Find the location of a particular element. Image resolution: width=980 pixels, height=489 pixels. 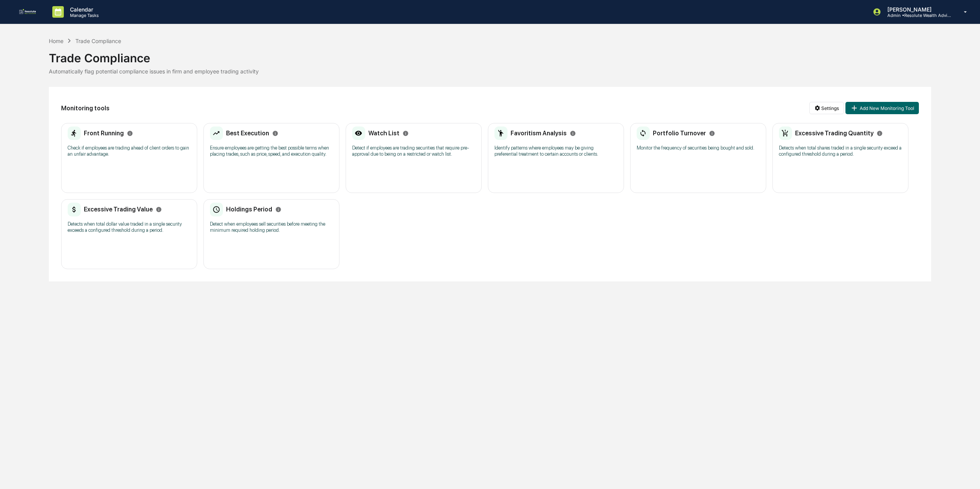

h2: Holdings Period is located at coordinates (249, 209).